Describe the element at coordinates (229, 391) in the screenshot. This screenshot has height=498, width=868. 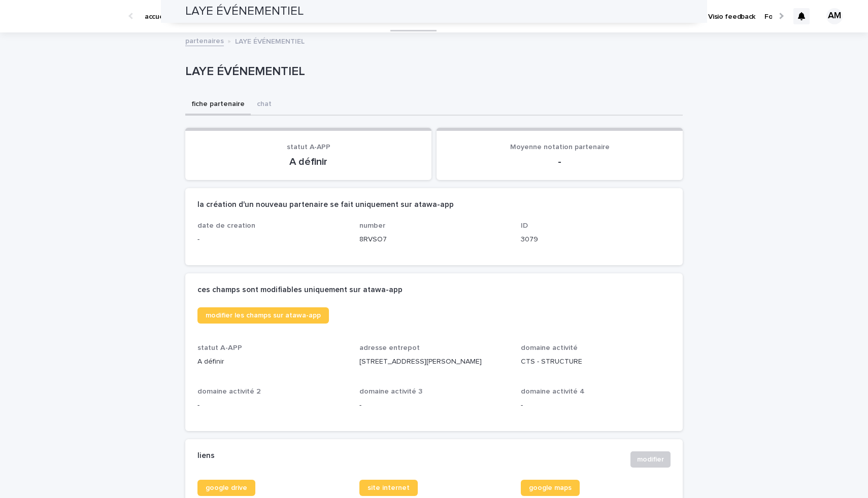
I see `span: domaine activité 2` at that location.